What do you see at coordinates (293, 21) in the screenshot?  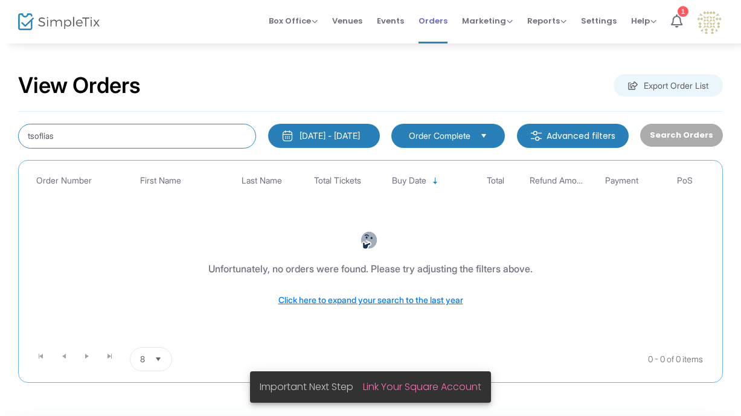 I see `span: Box Office` at bounding box center [293, 21].